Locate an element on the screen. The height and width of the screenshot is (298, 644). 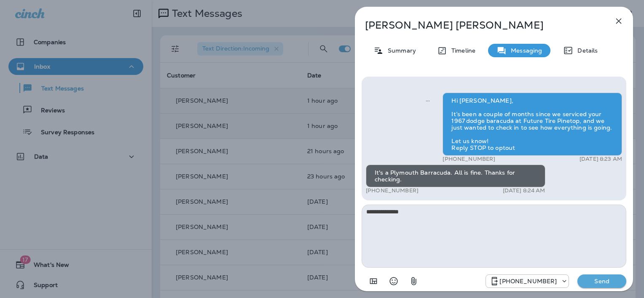
button: Send is located at coordinates (602, 281).